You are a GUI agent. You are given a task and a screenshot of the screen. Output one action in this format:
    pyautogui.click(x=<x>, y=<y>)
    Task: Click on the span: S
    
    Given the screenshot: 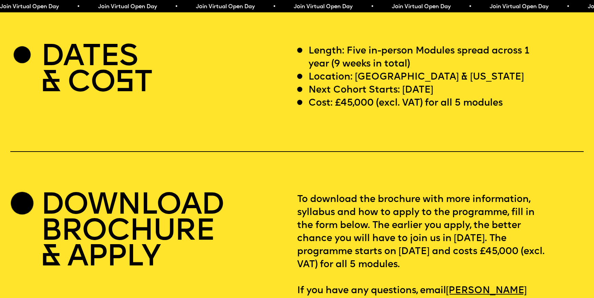 What is the action you would take?
    pyautogui.click(x=124, y=83)
    